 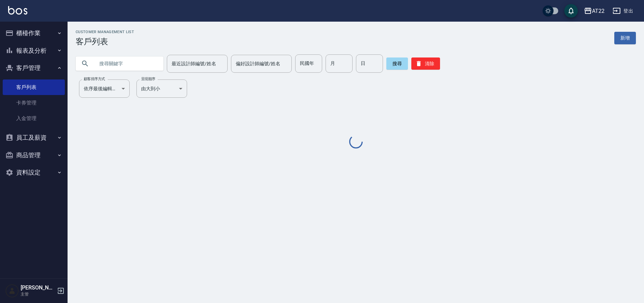 I want to click on div: 由大到小, so click(x=161, y=88).